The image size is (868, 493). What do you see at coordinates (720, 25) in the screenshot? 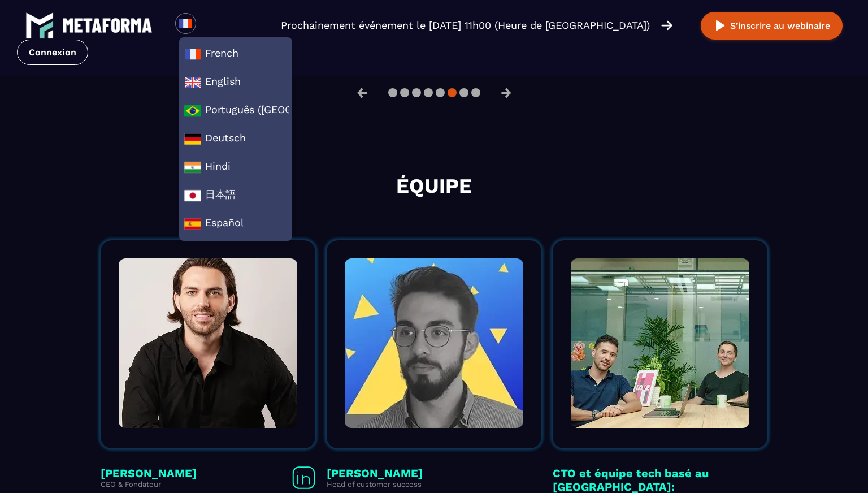
I see `img: play` at bounding box center [720, 25].